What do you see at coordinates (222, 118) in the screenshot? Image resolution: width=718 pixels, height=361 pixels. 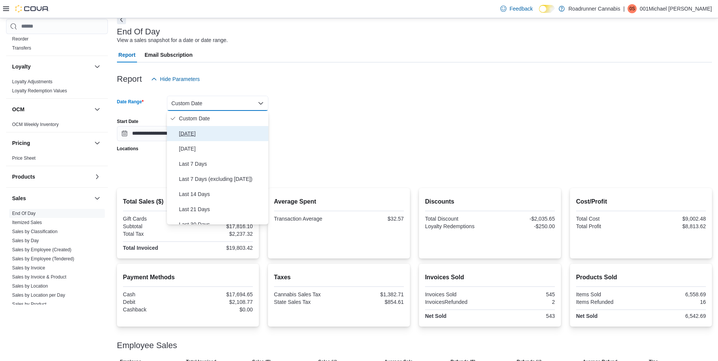 I see `span: Custom Date` at bounding box center [222, 118].